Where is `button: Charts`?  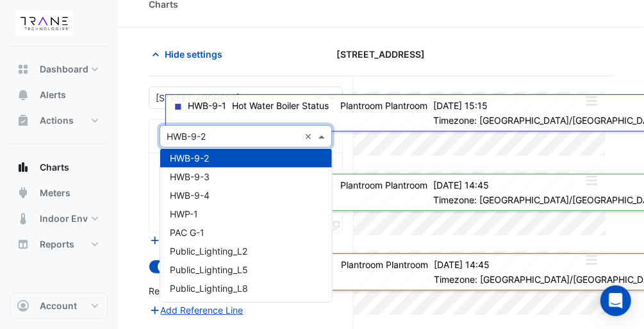
button: Charts is located at coordinates (59, 167).